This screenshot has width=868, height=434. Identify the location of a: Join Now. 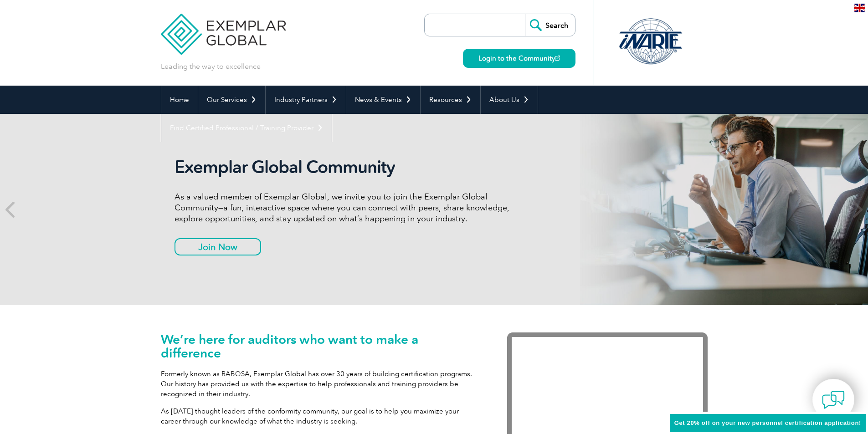
(218, 247).